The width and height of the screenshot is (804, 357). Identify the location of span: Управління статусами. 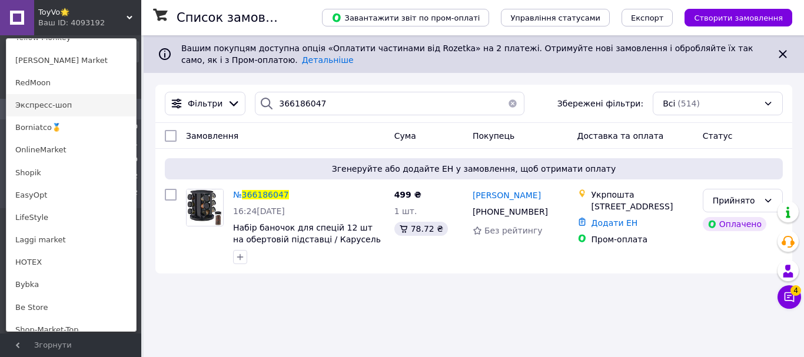
(555, 18).